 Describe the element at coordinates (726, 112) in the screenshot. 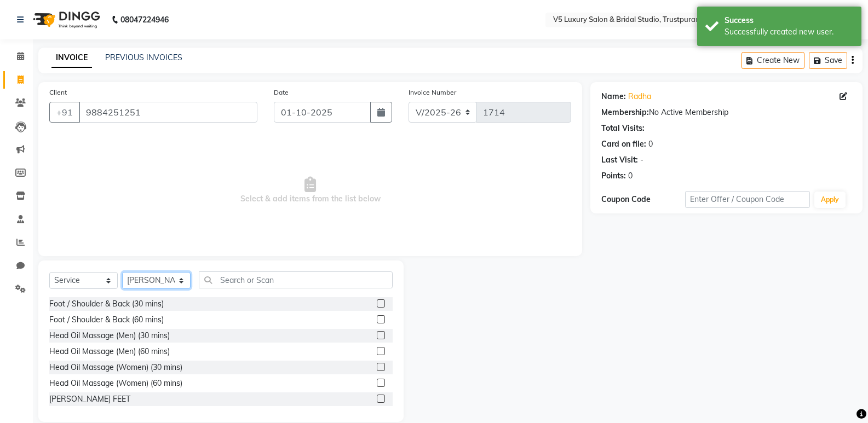

I see `div: No Active Membership` at that location.